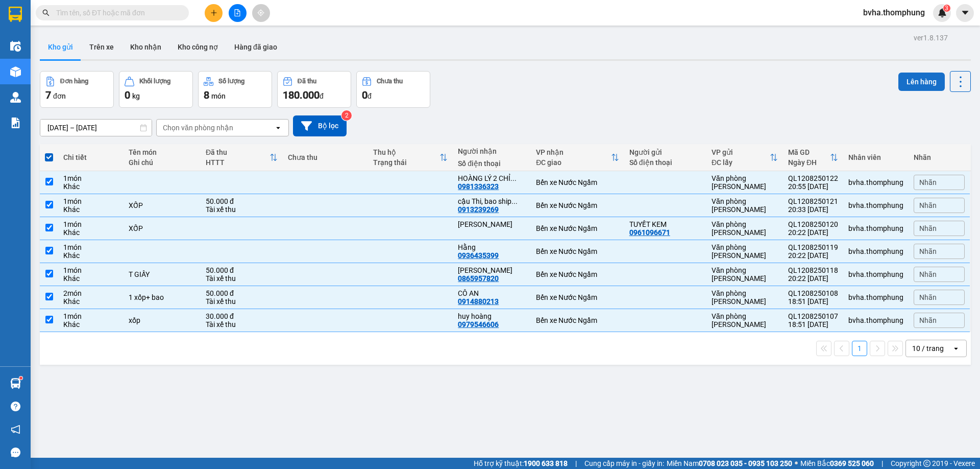  Describe the element at coordinates (625, 463) in the screenshot. I see `span: Cung cấp máy in - giấy in:` at that location.